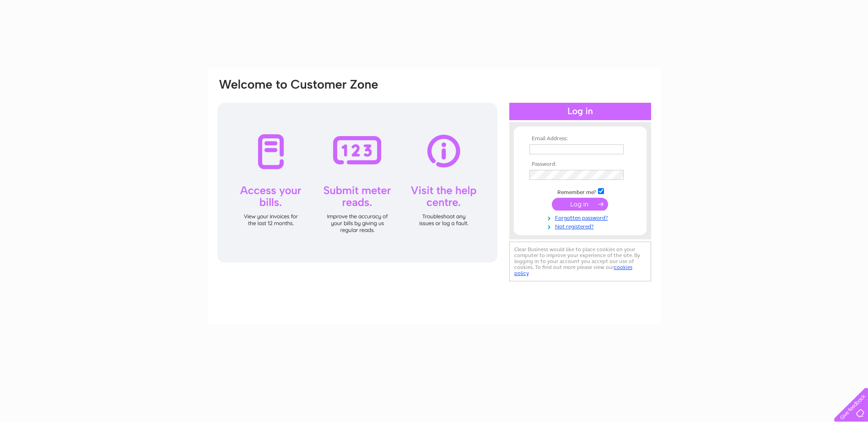 This screenshot has height=422, width=868. What do you see at coordinates (573, 270) in the screenshot?
I see `a: cookies policy` at bounding box center [573, 270].